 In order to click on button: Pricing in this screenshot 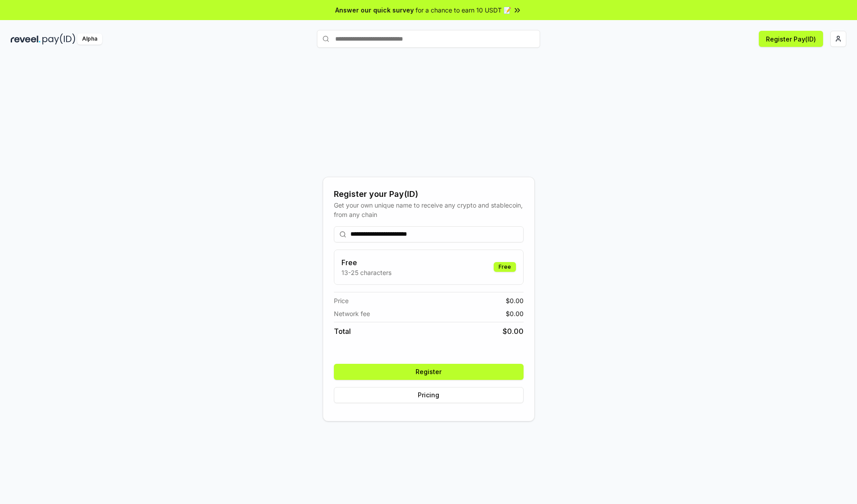, I will do `click(428, 395)`.